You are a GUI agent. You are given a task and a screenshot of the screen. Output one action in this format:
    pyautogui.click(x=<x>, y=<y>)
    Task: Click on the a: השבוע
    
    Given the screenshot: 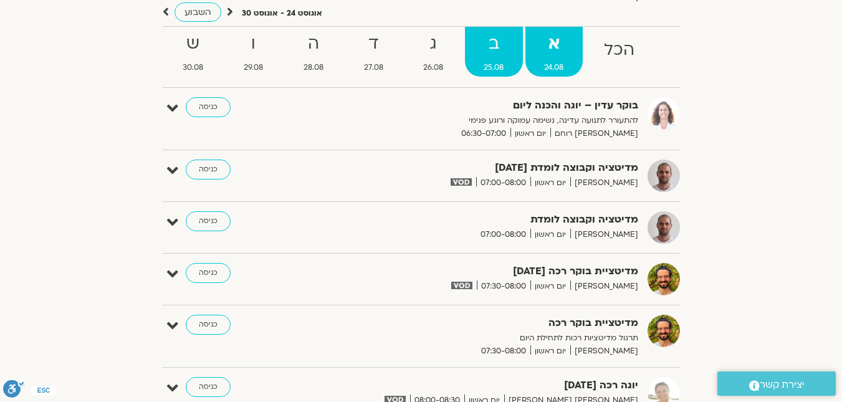 What is the action you would take?
    pyautogui.click(x=197, y=12)
    